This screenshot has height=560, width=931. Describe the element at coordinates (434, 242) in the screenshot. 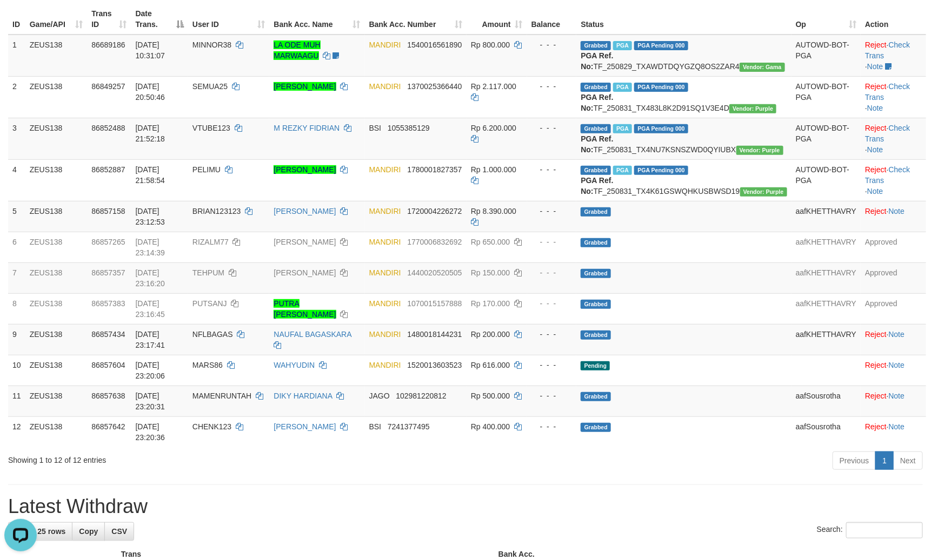

I see `span: Copy 1770006832692 to clipboard` at that location.